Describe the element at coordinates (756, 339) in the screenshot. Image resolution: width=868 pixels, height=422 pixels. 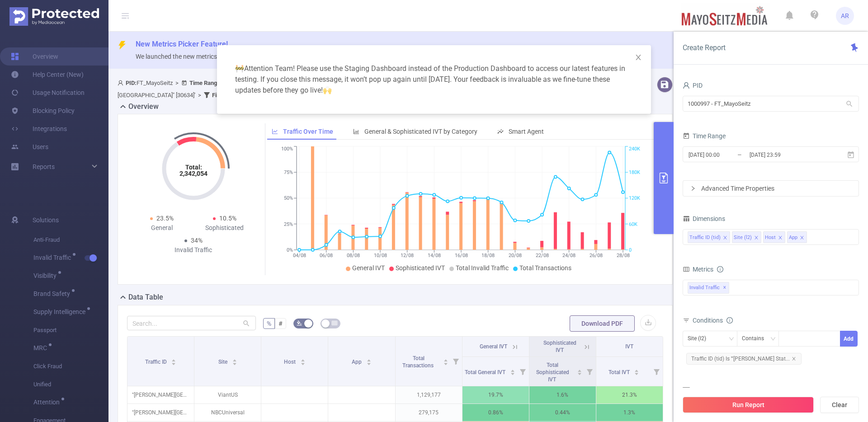
I see `div: Contains` at that location.